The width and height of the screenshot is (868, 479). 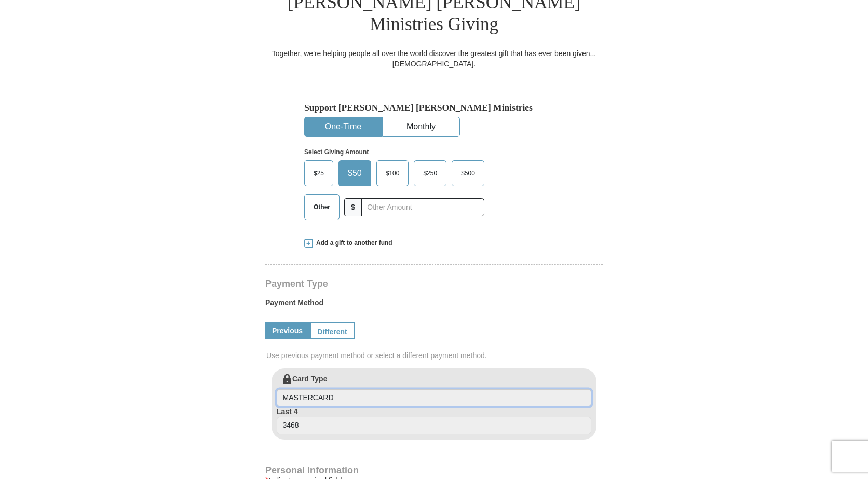 I want to click on button: One-Time, so click(x=343, y=126).